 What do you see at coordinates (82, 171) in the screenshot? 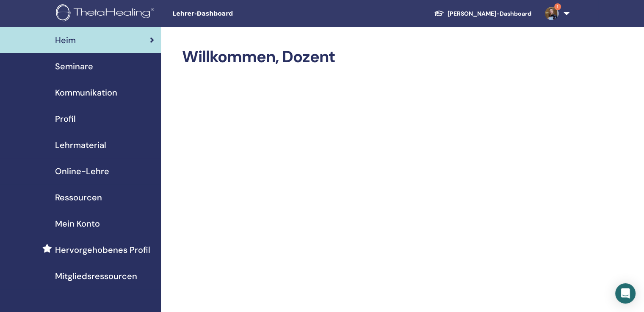
I see `font: Online-Lehre` at bounding box center [82, 171].